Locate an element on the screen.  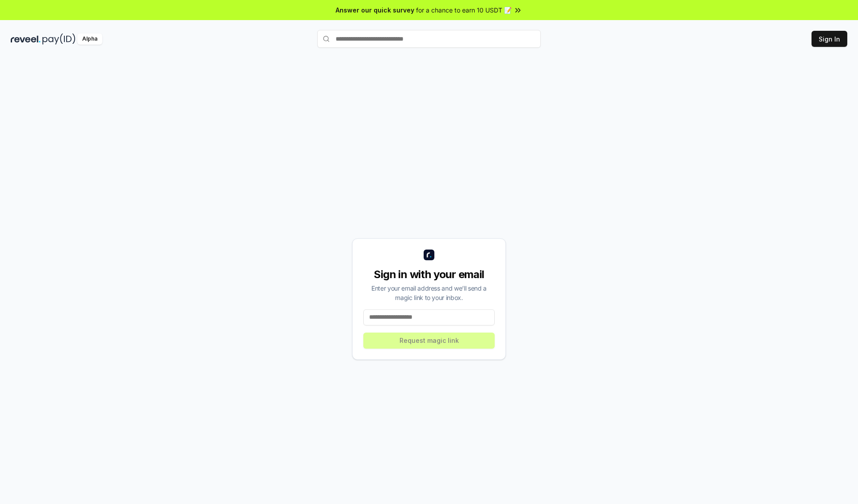
img: reveel_dark is located at coordinates (25, 39).